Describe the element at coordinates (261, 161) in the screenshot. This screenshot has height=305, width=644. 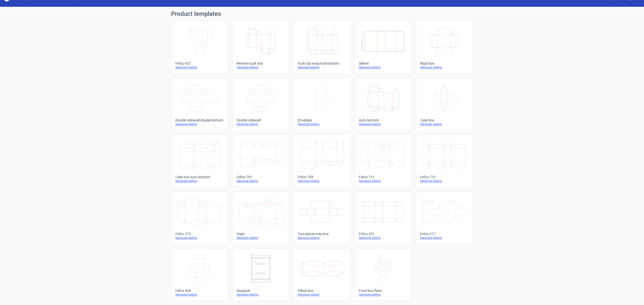
I see `a: Fefco 701Generate dieline` at that location.